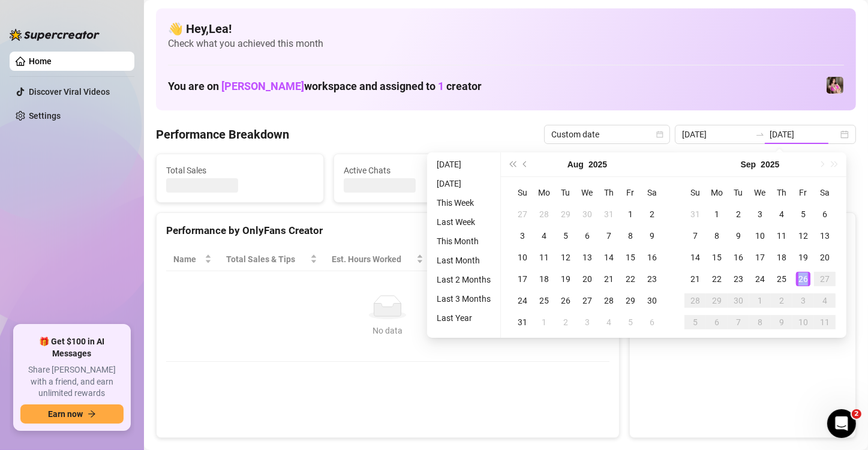  I want to click on div: Sales by OnlyFans Creator, so click(742, 230).